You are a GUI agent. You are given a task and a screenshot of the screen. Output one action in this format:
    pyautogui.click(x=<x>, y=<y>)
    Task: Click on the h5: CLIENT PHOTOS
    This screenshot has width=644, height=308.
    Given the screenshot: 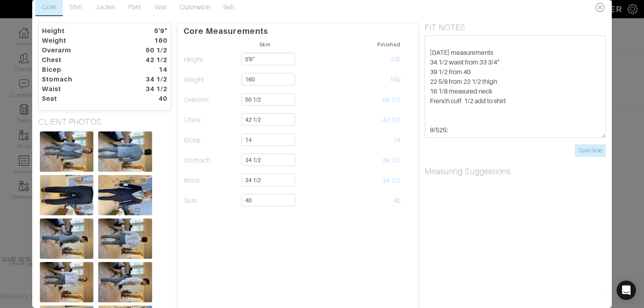 What is the action you would take?
    pyautogui.click(x=105, y=122)
    